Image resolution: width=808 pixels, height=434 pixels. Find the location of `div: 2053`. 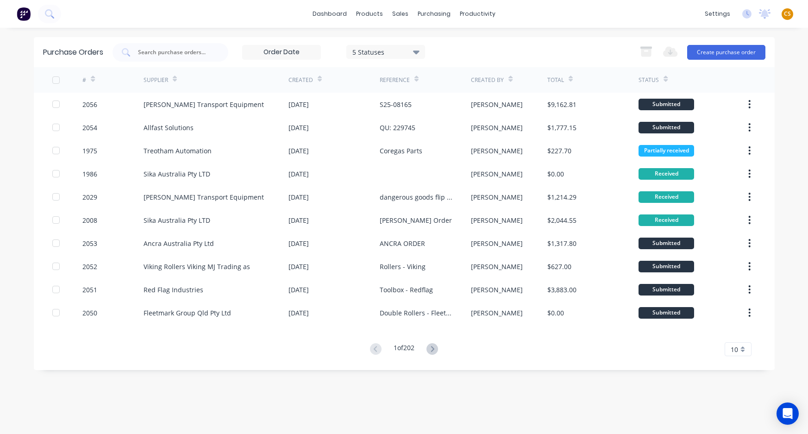

div: 2053 is located at coordinates (90, 243).